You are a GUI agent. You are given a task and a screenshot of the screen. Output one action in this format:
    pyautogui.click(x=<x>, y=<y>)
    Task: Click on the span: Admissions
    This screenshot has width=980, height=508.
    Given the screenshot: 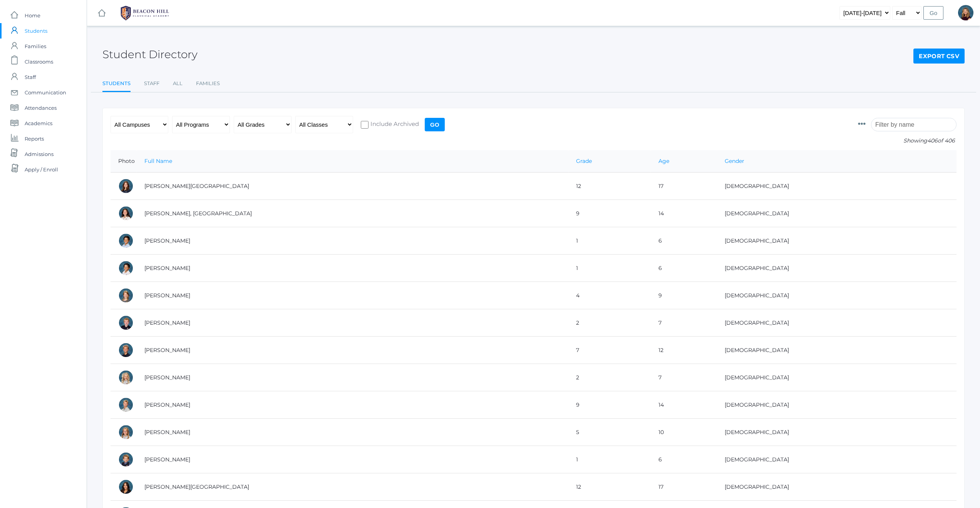 What is the action you would take?
    pyautogui.click(x=39, y=154)
    